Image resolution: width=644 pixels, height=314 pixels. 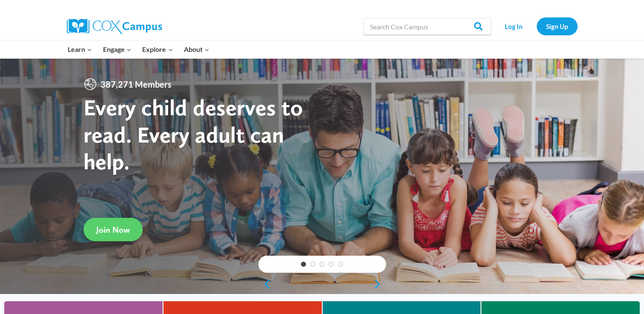 What do you see at coordinates (136, 84) in the screenshot?
I see `span: 387,271 Members` at bounding box center [136, 84].